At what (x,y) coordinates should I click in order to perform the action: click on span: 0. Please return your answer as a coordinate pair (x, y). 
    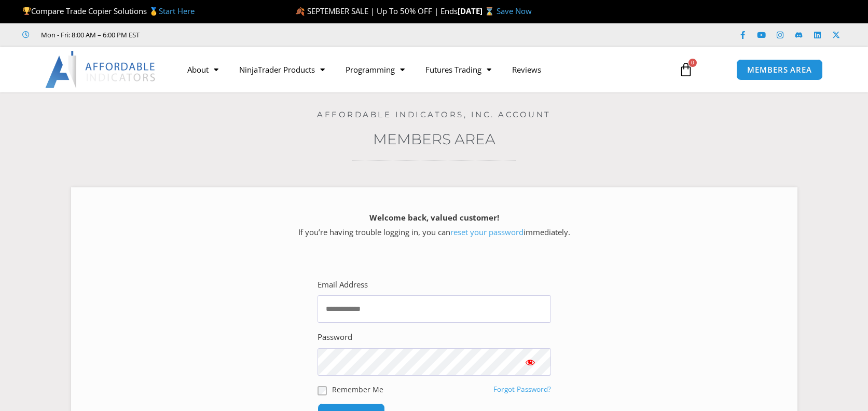
    Looking at the image, I should click on (693, 62).